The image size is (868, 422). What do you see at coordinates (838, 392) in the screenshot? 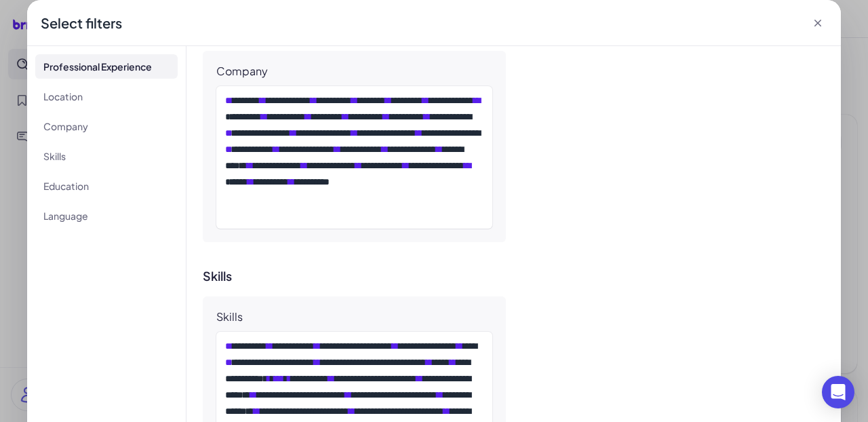
I see `div: Open Intercom Messenger` at bounding box center [838, 392].